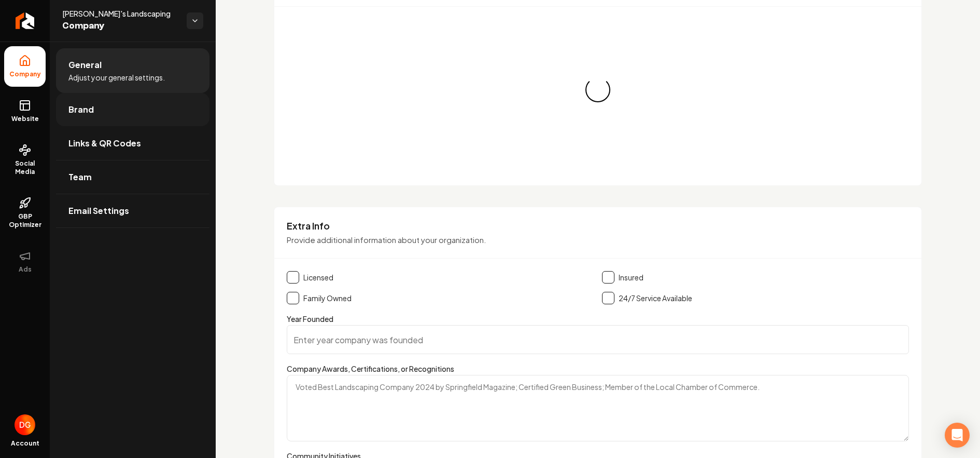  What do you see at coordinates (25, 111) in the screenshot?
I see `a: Website` at bounding box center [25, 111].